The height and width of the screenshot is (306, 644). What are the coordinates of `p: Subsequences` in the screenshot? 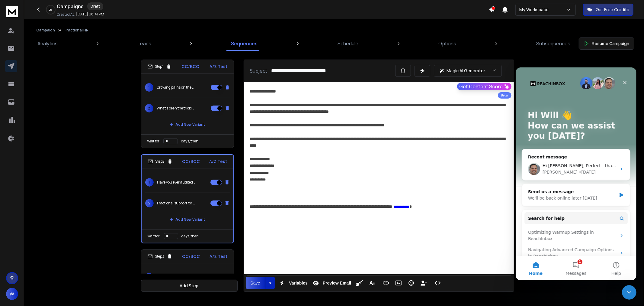 It's located at (553, 44).